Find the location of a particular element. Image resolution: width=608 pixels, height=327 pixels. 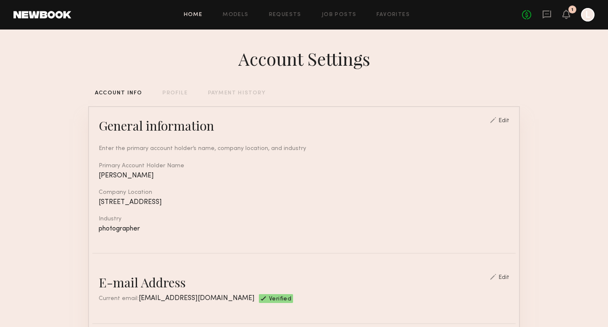

a: Favorites is located at coordinates (393, 15).